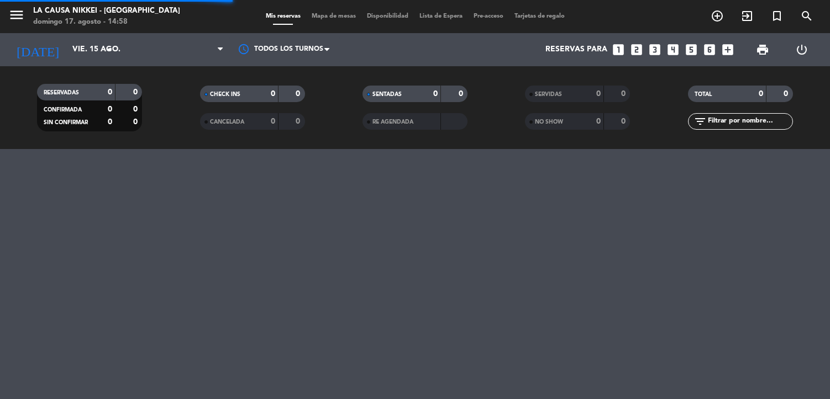  Describe the element at coordinates (576, 50) in the screenshot. I see `span: Reservas para` at that location.